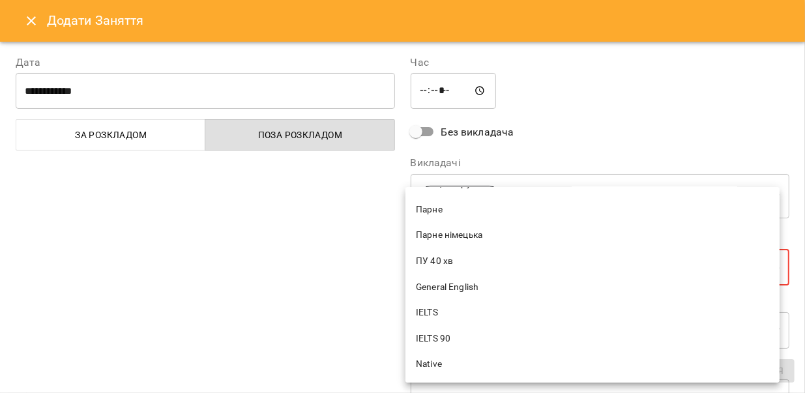 Image resolution: width=805 pixels, height=393 pixels. Describe the element at coordinates (592, 364) in the screenshot. I see `span: Native` at that location.